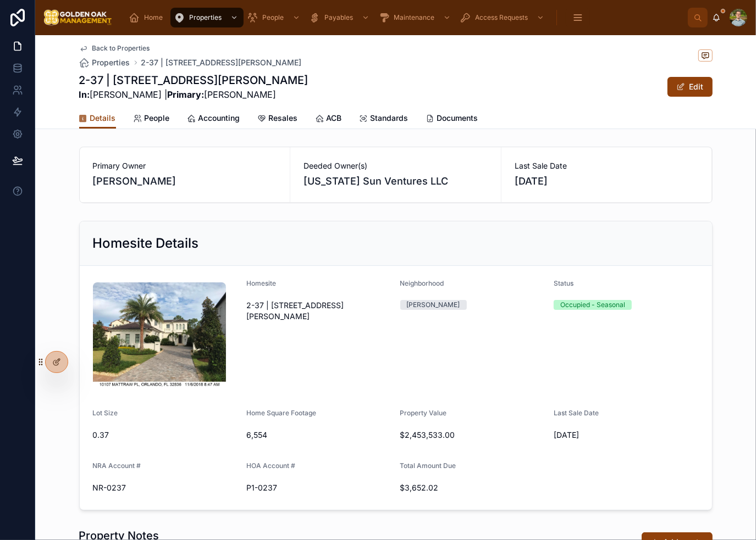 The width and height of the screenshot is (756, 540). I want to click on span: Total Amount Due, so click(429, 465).